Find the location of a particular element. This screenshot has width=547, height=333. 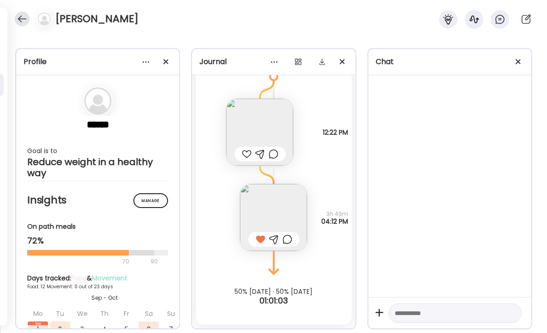

span: Movement is located at coordinates (109, 278).